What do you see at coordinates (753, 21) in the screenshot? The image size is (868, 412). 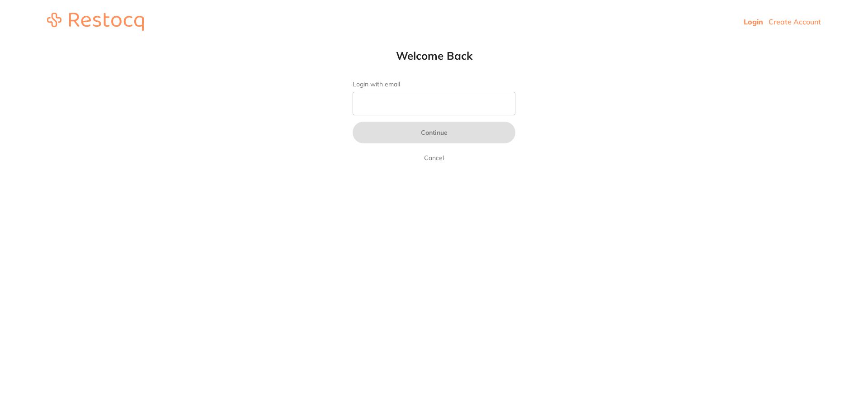 I see `a: Login` at bounding box center [753, 21].